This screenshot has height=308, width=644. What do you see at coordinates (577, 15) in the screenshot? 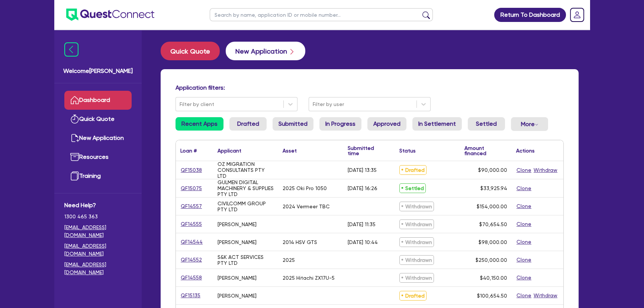
I see `a: Dropdown toggle` at bounding box center [577, 15].